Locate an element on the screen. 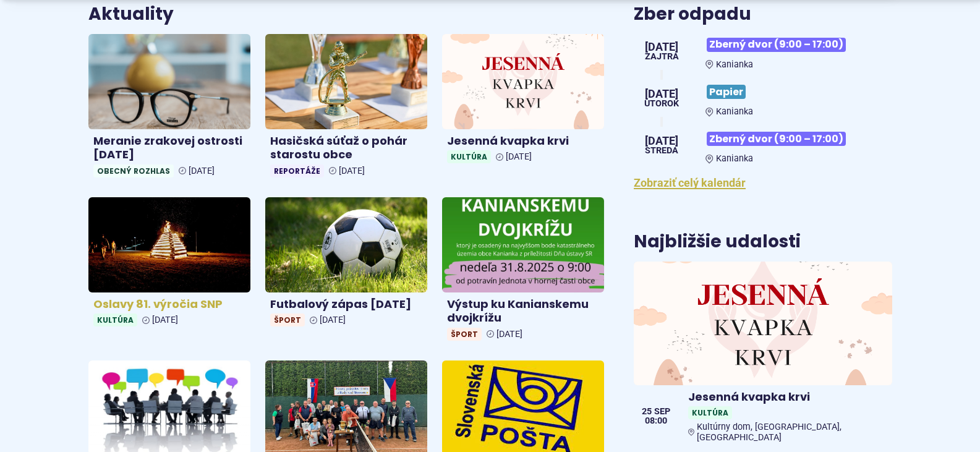 The height and width of the screenshot is (452, 980). h3: Najbližšie udalosti is located at coordinates (717, 242).